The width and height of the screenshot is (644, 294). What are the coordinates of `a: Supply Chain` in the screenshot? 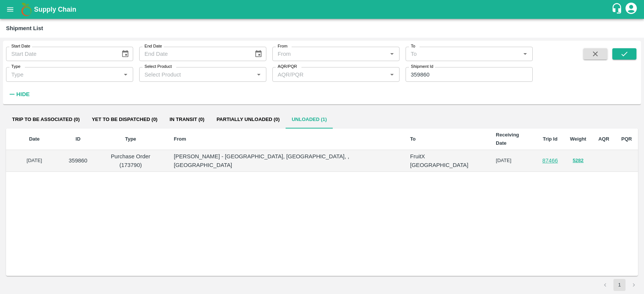 It's located at (323, 10).